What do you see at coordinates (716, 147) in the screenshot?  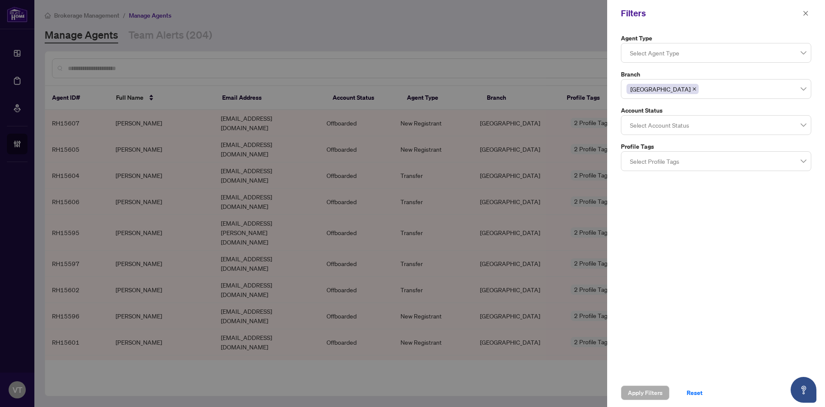 I see `label: Profile Tags` at bounding box center [716, 147].